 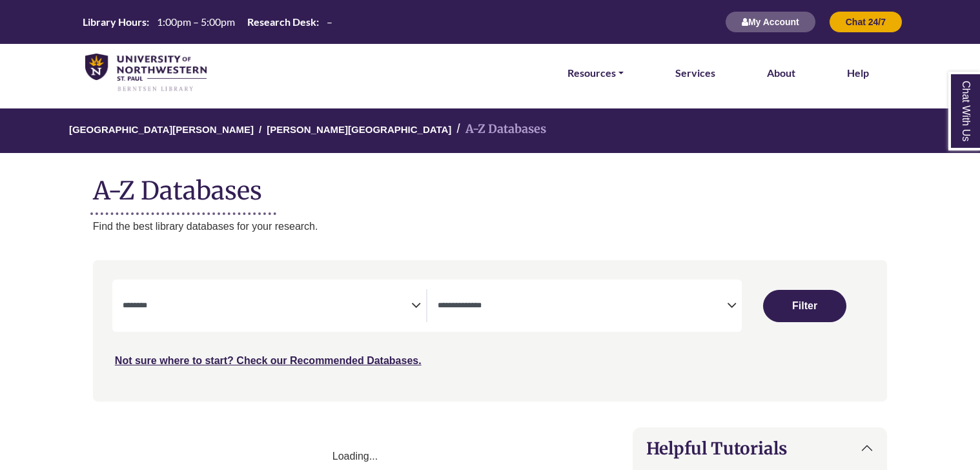 I want to click on th: Research Desk:, so click(x=281, y=21).